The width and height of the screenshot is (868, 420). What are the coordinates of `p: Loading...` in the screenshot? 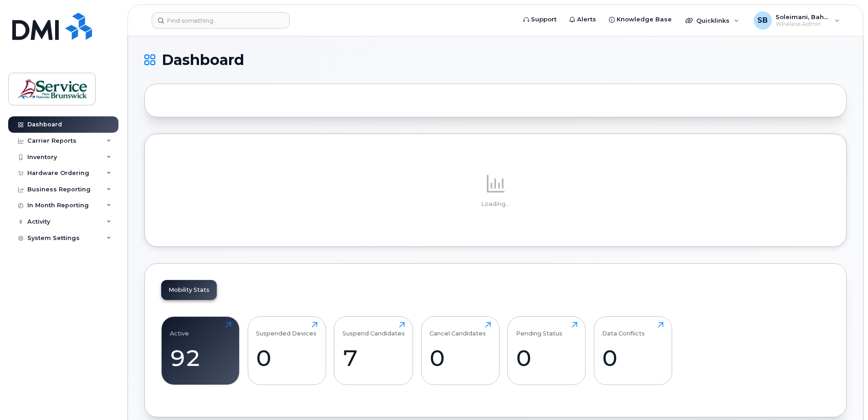 It's located at (495, 204).